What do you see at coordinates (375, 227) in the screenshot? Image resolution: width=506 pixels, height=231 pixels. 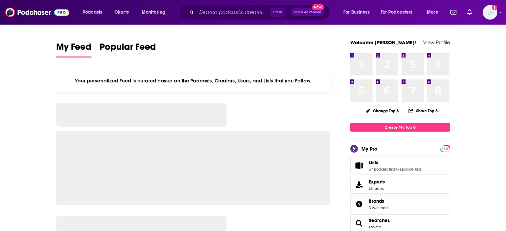 I see `a: 1 saved` at bounding box center [375, 227].